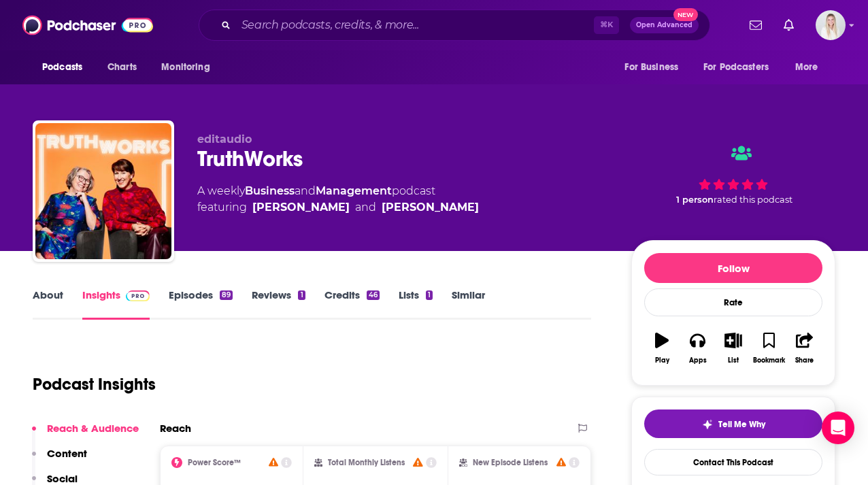 This screenshot has height=485, width=868. What do you see at coordinates (373, 295) in the screenshot?
I see `div: 46` at bounding box center [373, 295].